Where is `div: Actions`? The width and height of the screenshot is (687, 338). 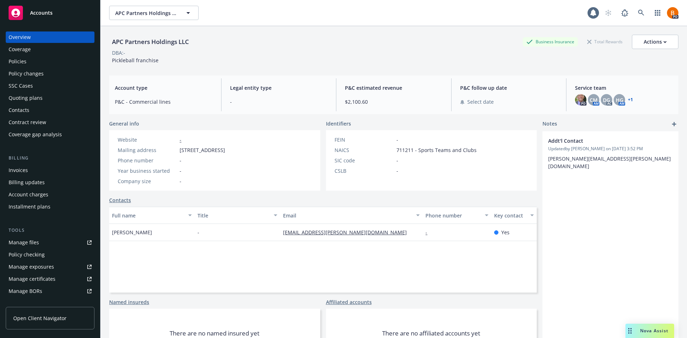 div: Actions is located at coordinates (655, 42).